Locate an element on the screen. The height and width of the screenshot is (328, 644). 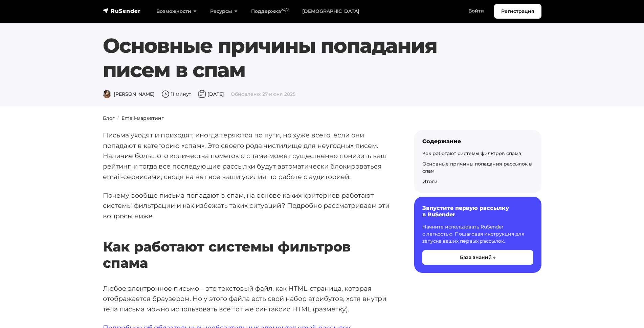
img: RuSender is located at coordinates (122, 11).